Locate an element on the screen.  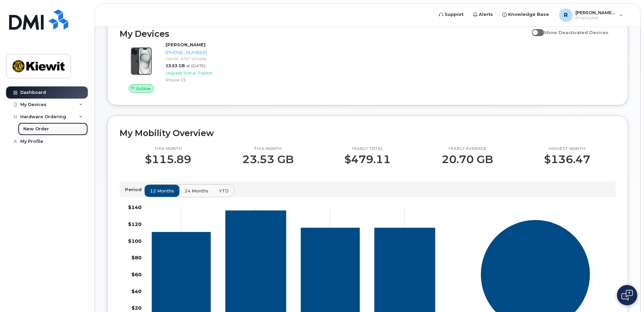
p: Yearly average is located at coordinates (468, 149).